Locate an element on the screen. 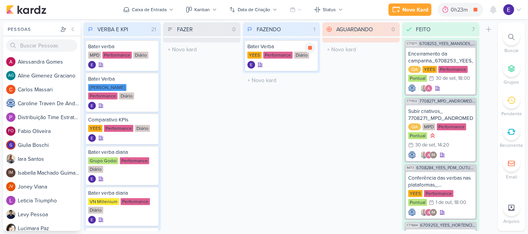 The image size is (528, 234). img: Lucimara Paz is located at coordinates (11, 229).